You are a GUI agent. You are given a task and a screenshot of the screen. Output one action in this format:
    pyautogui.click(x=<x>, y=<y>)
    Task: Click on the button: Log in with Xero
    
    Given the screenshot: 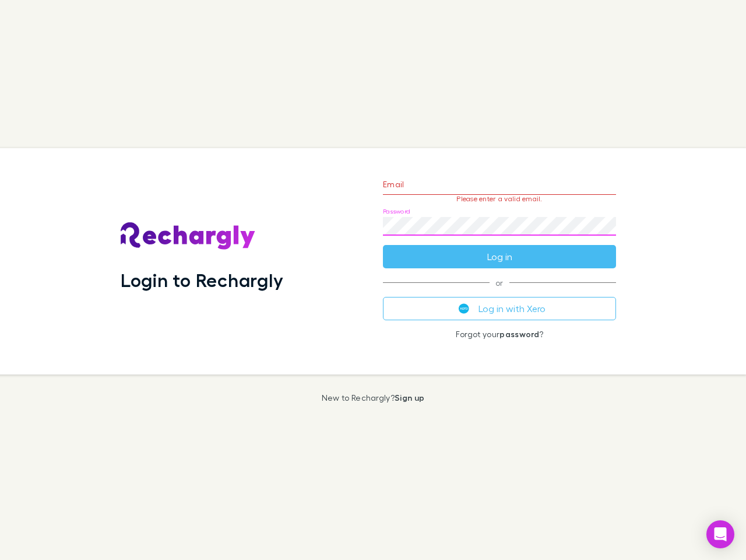 What is the action you would take?
    pyautogui.click(x=500, y=309)
    